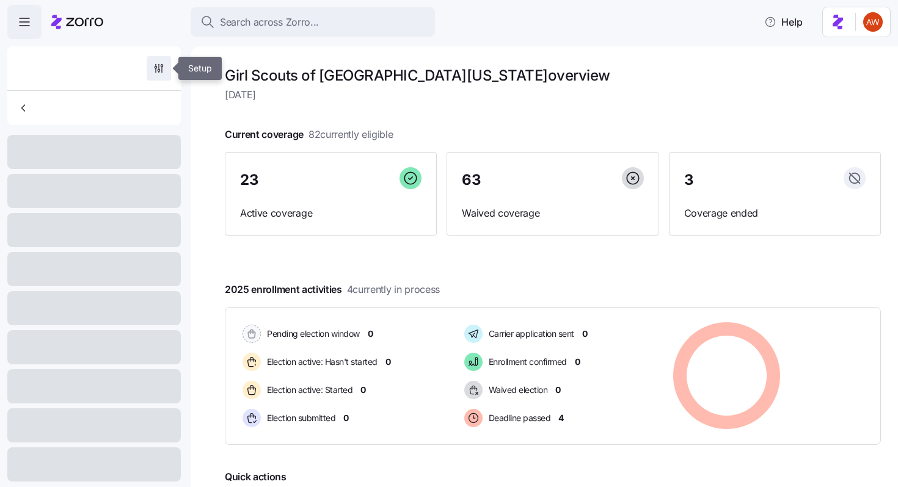  I want to click on span: Election active: Started, so click(308, 390).